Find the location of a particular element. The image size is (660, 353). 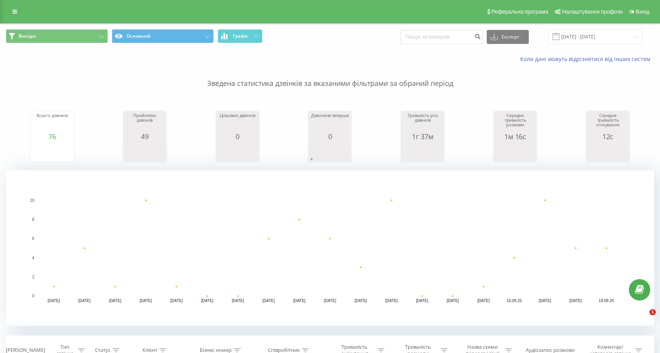

span: Вихідні is located at coordinates (27, 36).